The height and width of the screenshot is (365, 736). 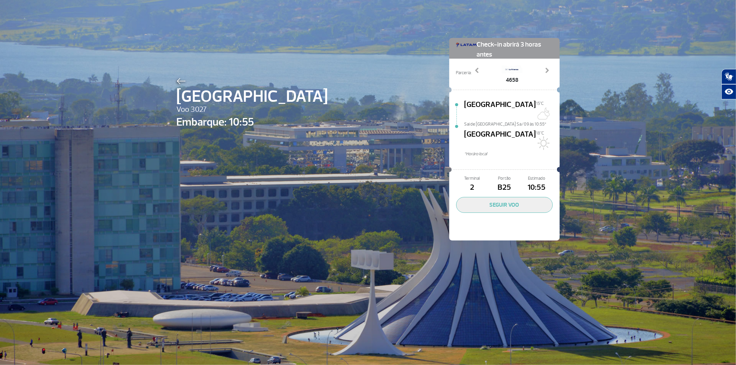 What do you see at coordinates (515, 49) in the screenshot?
I see `span: Check-in abrirá 3 horas antes` at bounding box center [515, 49].